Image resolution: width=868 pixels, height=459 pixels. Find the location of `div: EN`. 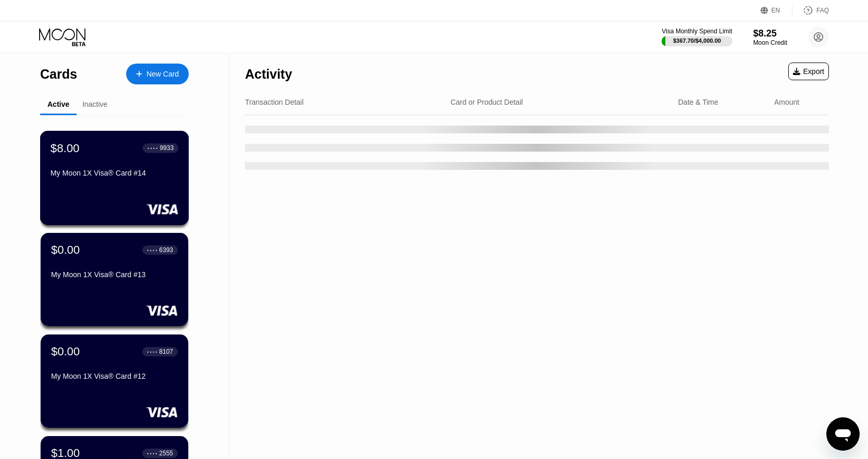

div: EN is located at coordinates (776, 10).